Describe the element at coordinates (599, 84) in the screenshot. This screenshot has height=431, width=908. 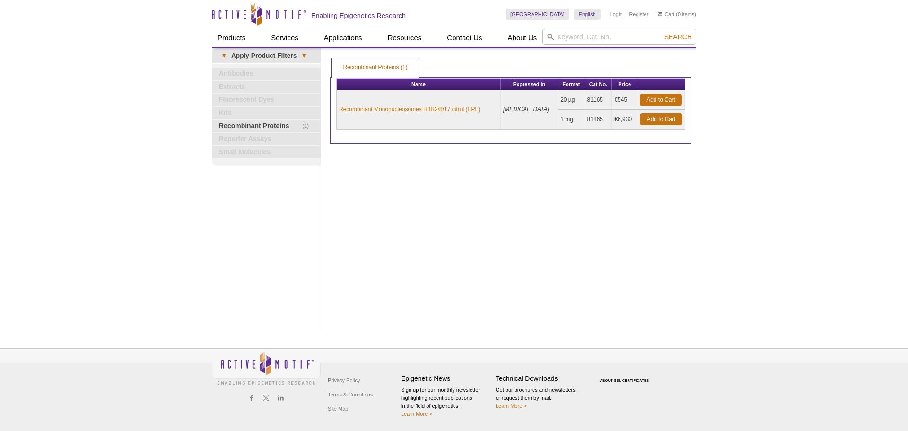
I see `th: Cat No.` at that location.